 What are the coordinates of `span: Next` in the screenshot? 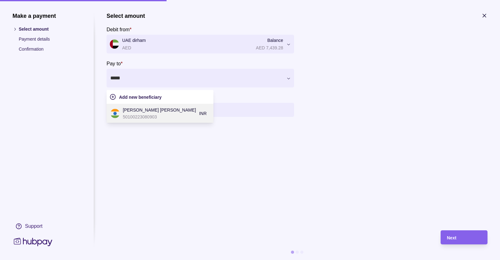 It's located at (451, 238).